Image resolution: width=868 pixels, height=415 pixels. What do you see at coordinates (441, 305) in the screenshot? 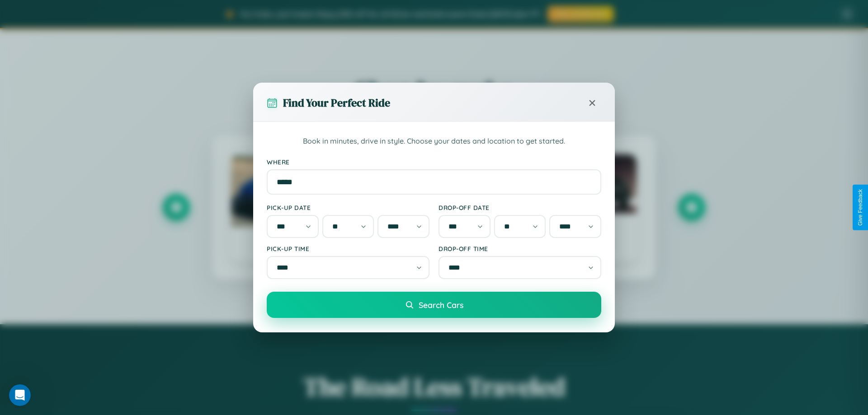
I see `span: Search Cars` at bounding box center [441, 305].